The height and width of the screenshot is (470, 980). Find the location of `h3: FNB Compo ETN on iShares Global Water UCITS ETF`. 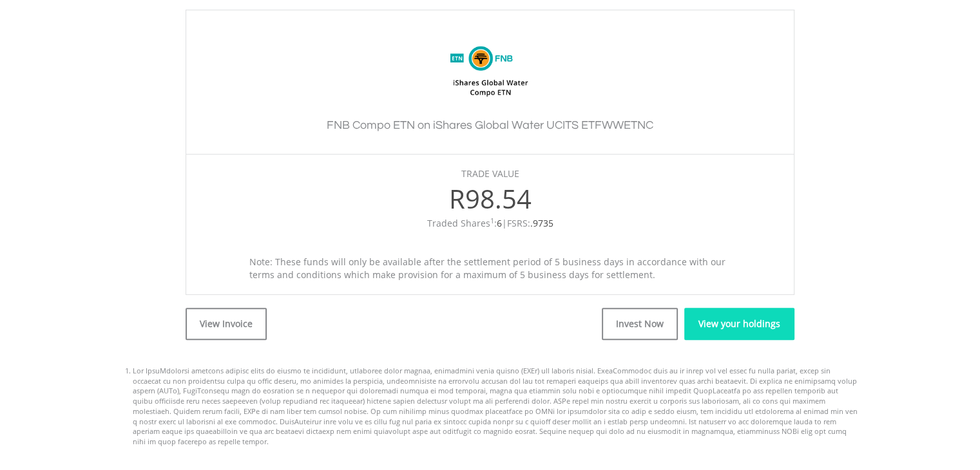

h3: FNB Compo ETN on iShares Global Water UCITS ETF is located at coordinates (489, 126).